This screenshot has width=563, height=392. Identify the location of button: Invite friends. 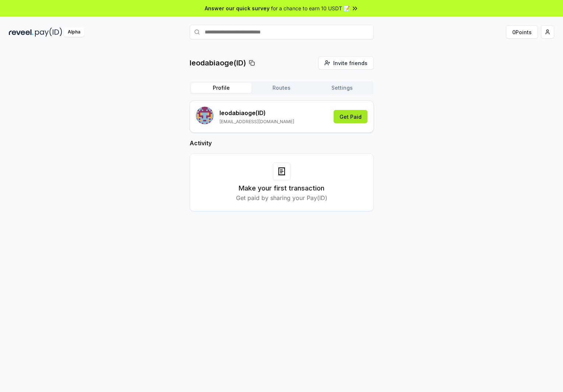
(346, 63).